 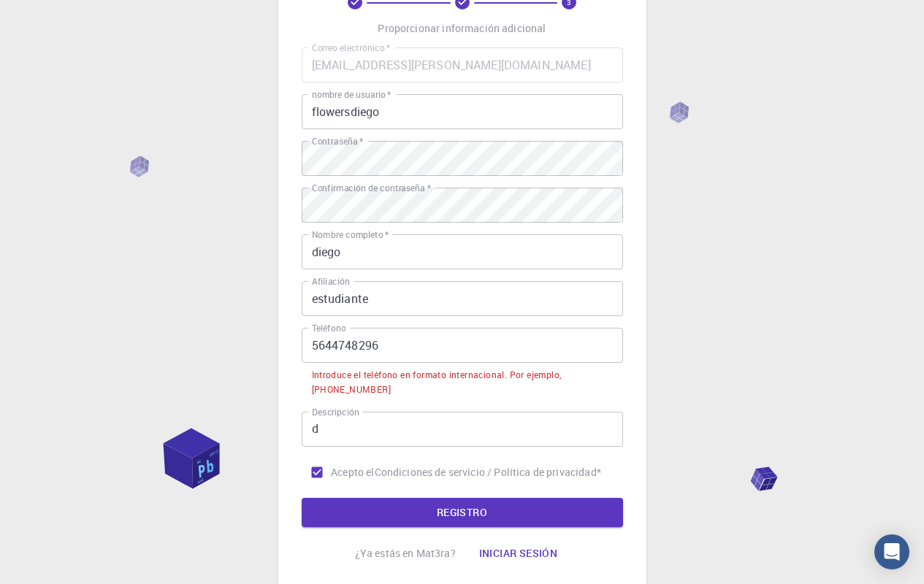 What do you see at coordinates (462, 512) in the screenshot?
I see `font: REGISTRO` at bounding box center [462, 512].